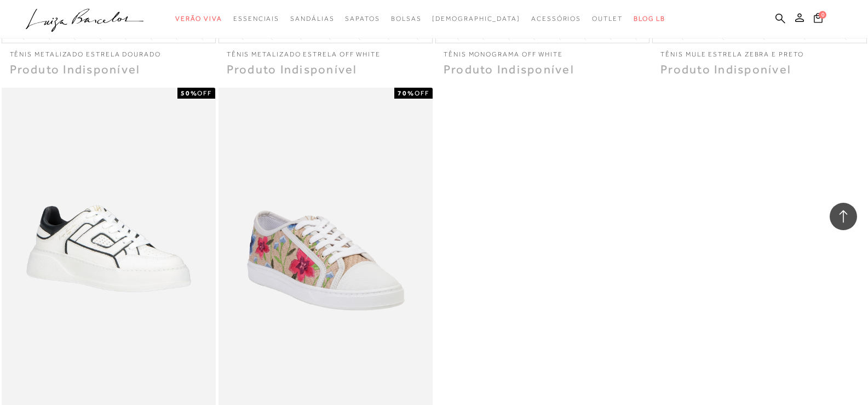 Image resolution: width=868 pixels, height=405 pixels. I want to click on p: Tênis monograma off white, so click(542, 51).